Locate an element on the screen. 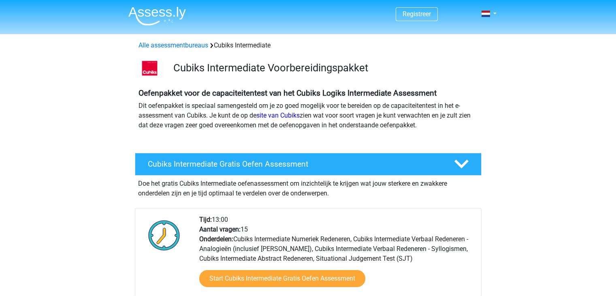 Image resolution: width=616 pixels, height=296 pixels. a: Alle assessmentbureaus is located at coordinates (173, 45).